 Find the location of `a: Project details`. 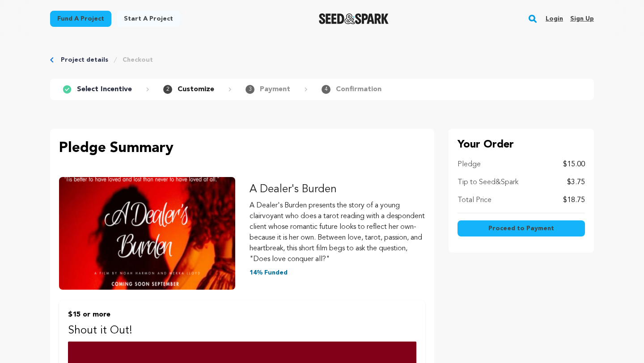

a: Project details is located at coordinates (85, 60).